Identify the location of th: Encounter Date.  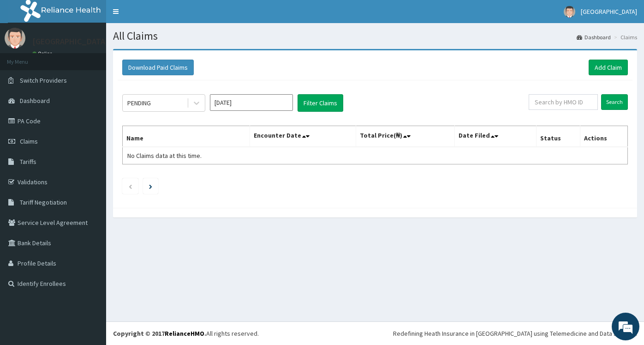
(303, 137).